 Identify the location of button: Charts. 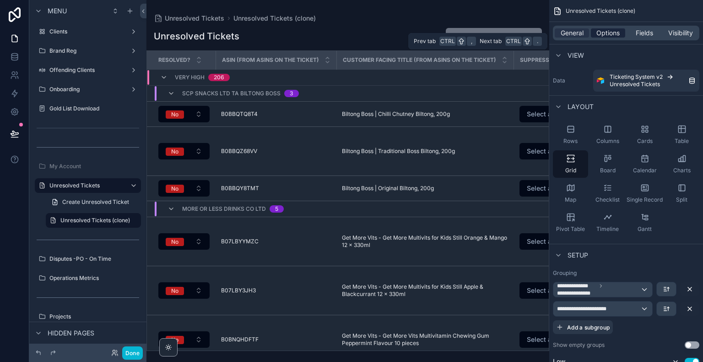
(682, 164).